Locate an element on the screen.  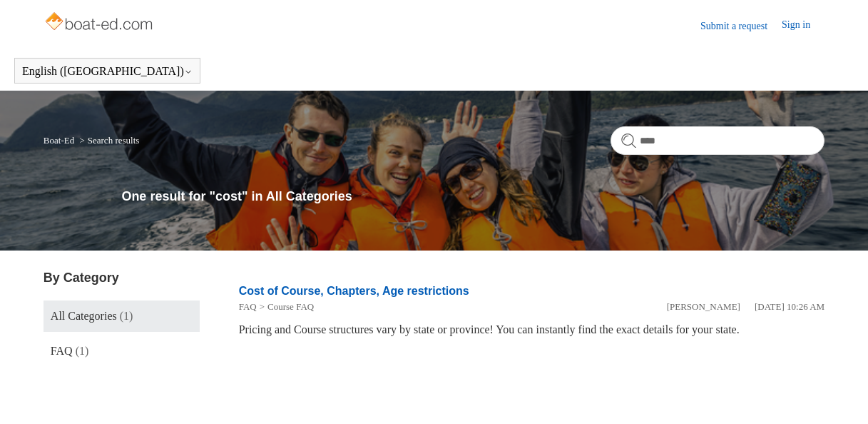
li: Course FAQ is located at coordinates (286, 307).